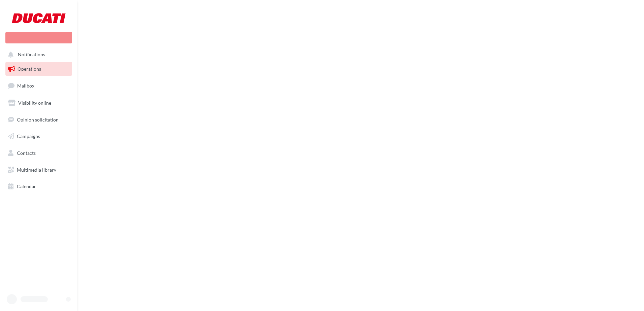  Describe the element at coordinates (39, 153) in the screenshot. I see `a: Contacts` at that location.